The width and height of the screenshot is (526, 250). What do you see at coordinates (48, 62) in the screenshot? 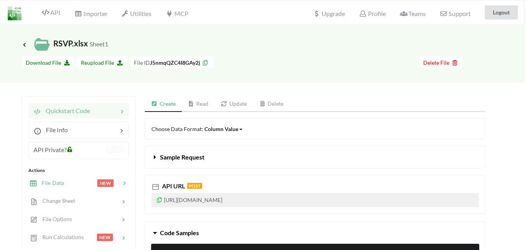
I see `button: Download File` at bounding box center [48, 62].